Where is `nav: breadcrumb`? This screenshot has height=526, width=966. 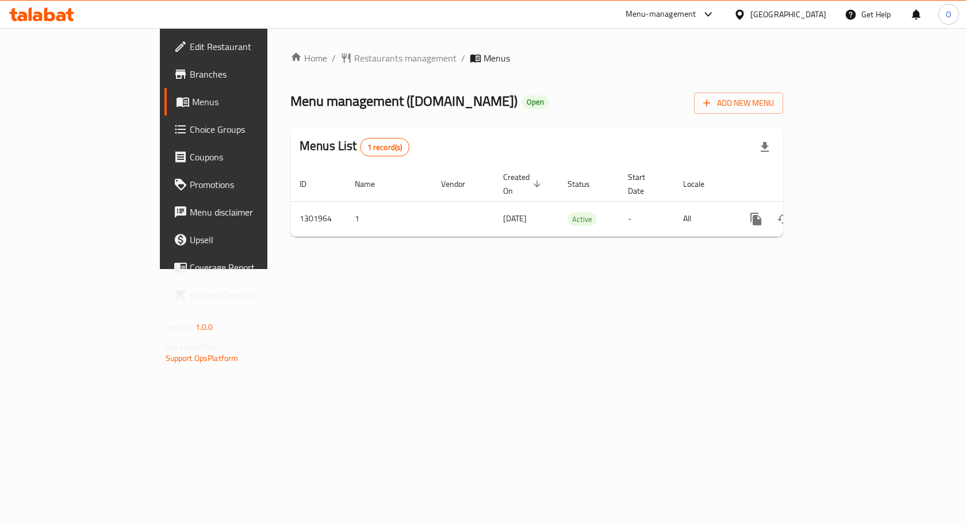 nav: breadcrumb is located at coordinates (537, 58).